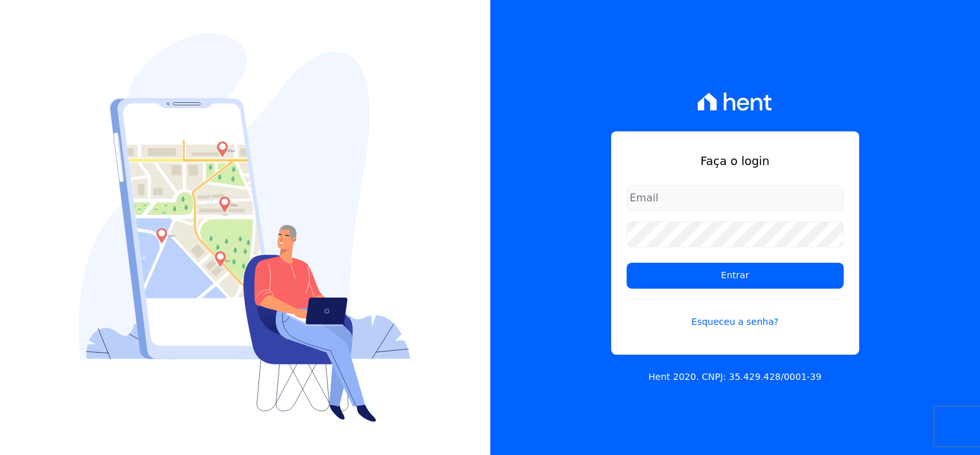 Image resolution: width=980 pixels, height=455 pixels. I want to click on input: Entrar, so click(735, 276).